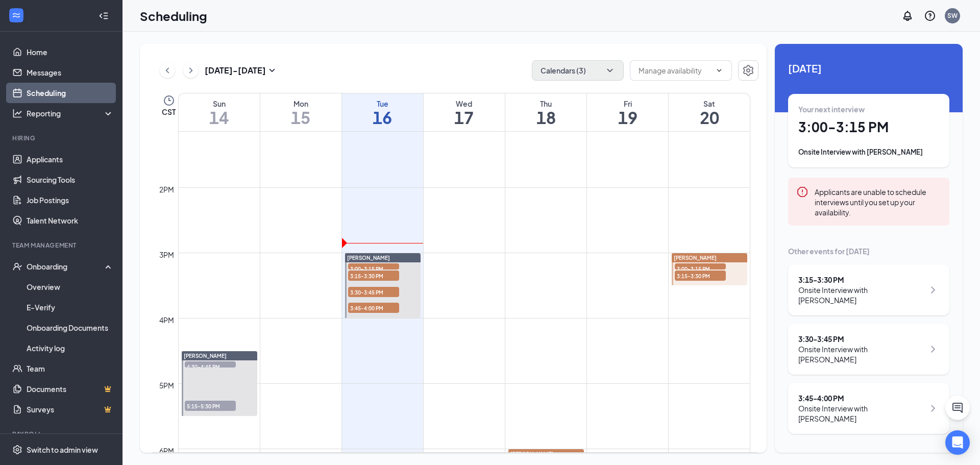 This screenshot has height=465, width=980. What do you see at coordinates (869, 127) in the screenshot?
I see `h1: 3:00 - 3:15 PM` at bounding box center [869, 127].